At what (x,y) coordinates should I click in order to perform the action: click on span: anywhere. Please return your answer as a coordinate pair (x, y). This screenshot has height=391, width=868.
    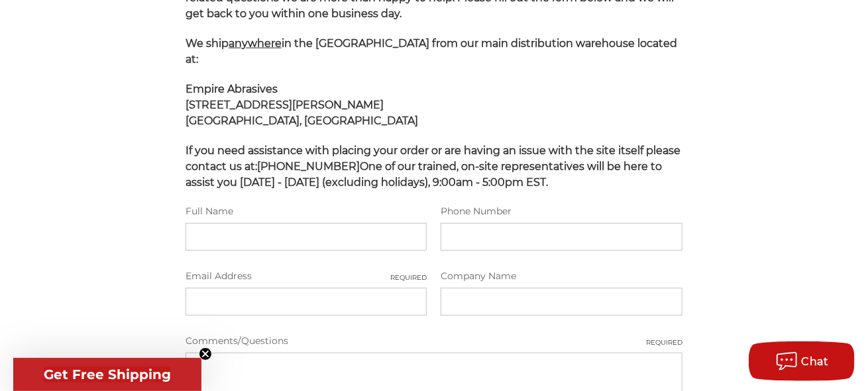
    Looking at the image, I should click on (256, 43).